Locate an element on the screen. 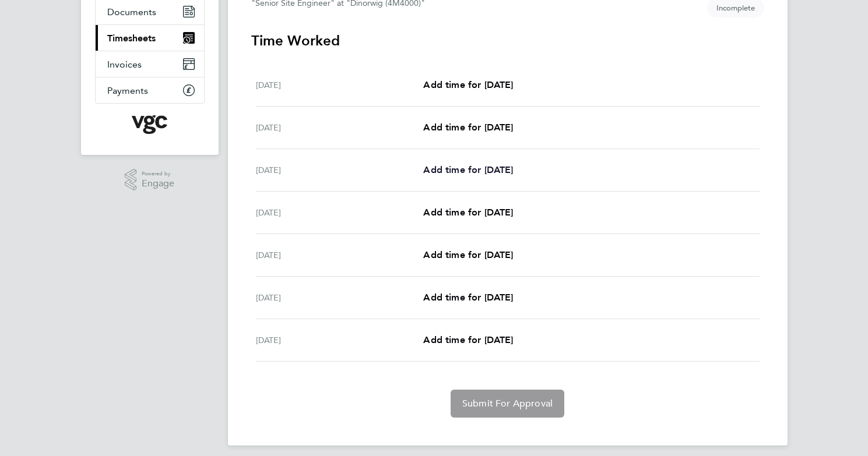 The image size is (868, 456). span: Invoices is located at coordinates (124, 64).